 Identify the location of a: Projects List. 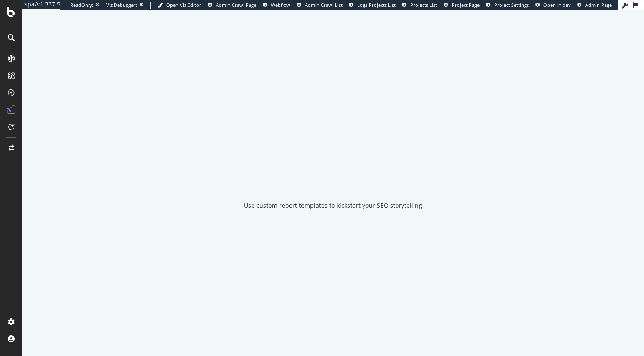
(420, 5).